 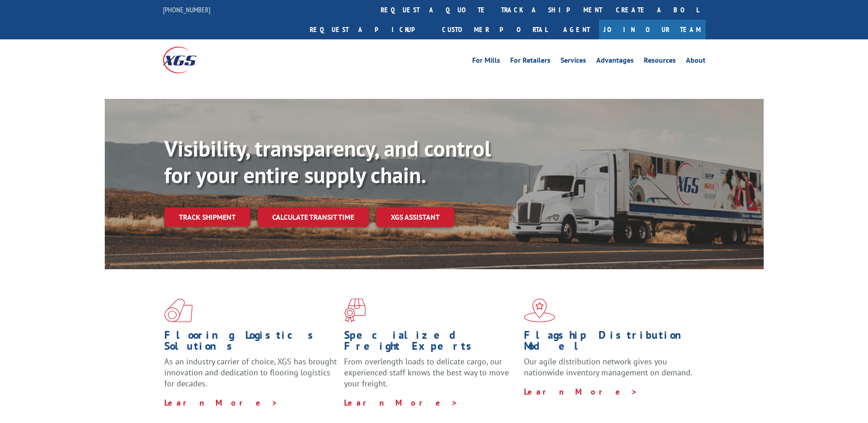 What do you see at coordinates (431, 376) in the screenshot?
I see `p: From overlength loads to delicate cargo, our experienced staff knows the best way to move your fr...` at bounding box center [431, 376].